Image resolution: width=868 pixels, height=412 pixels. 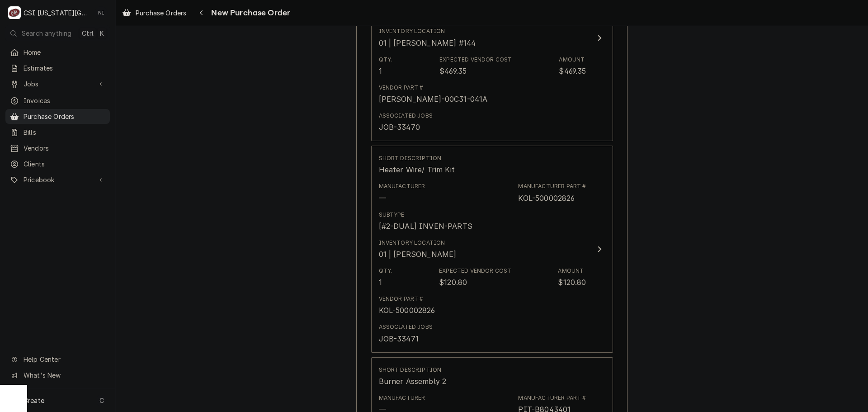 What do you see at coordinates (57, 148) in the screenshot?
I see `a: Vendors` at bounding box center [57, 148].